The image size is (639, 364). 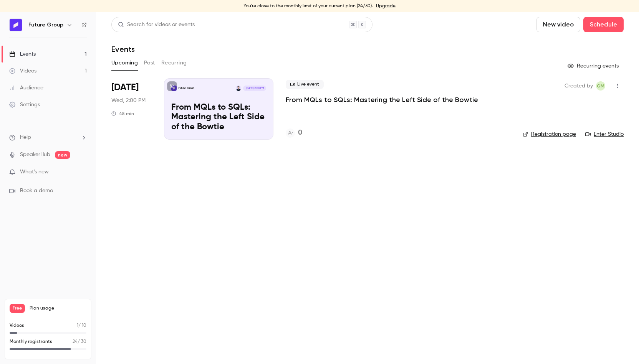 I want to click on a: Upgrade, so click(x=385, y=6).